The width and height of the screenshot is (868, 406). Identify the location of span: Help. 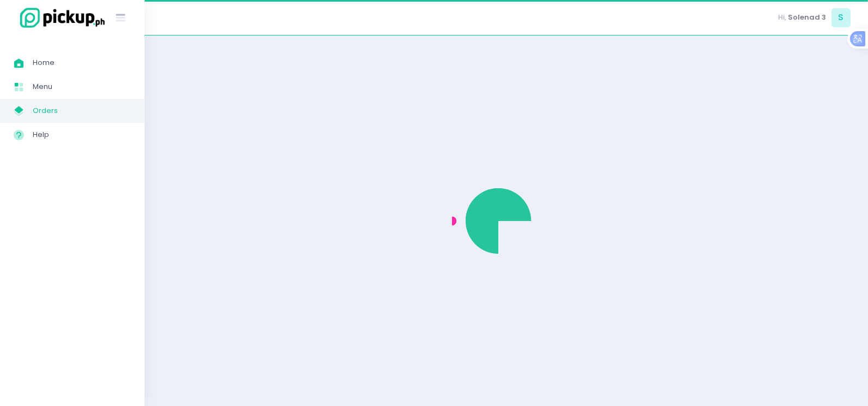
(82, 135).